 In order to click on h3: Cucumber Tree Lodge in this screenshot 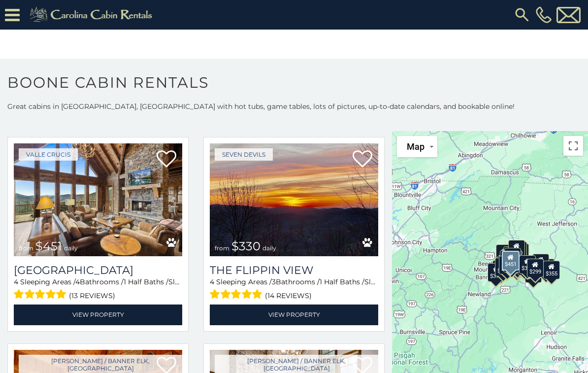, I will do `click(98, 270)`.